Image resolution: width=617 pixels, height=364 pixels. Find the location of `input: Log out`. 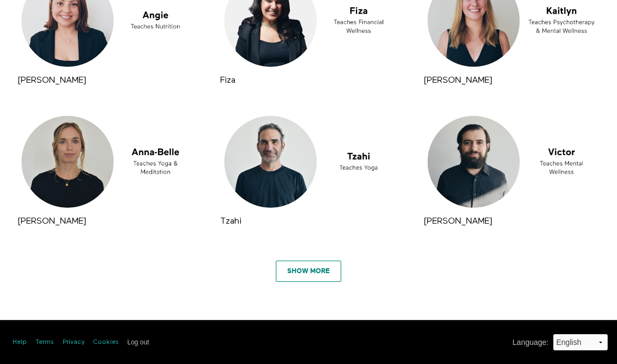

input: Log out is located at coordinates (138, 343).